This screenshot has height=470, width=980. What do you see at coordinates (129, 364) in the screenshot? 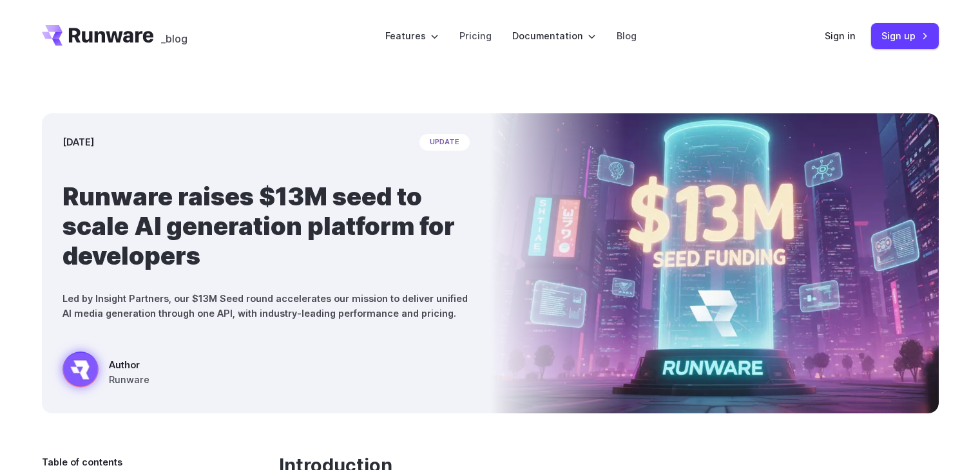
I see `span: Author` at bounding box center [129, 364].